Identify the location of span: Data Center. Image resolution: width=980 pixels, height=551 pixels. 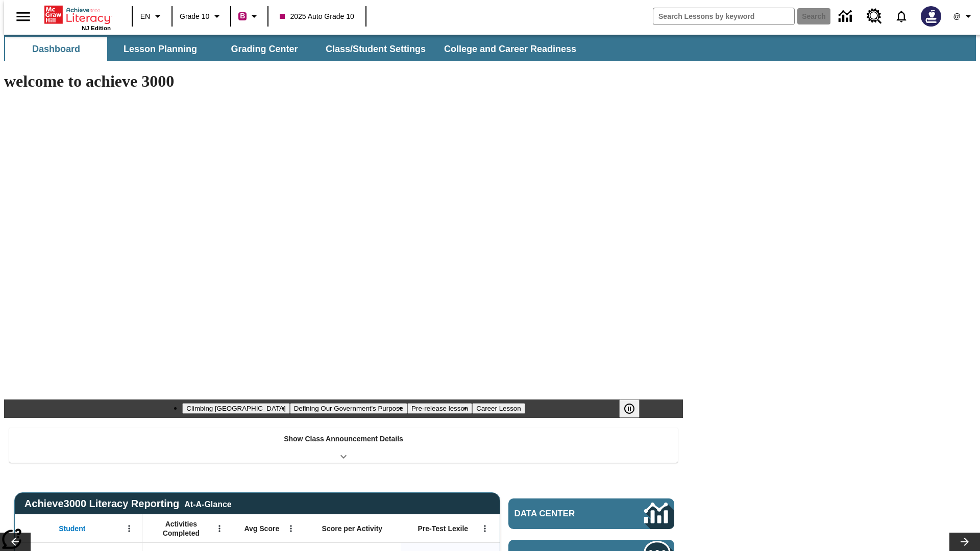
(562, 514).